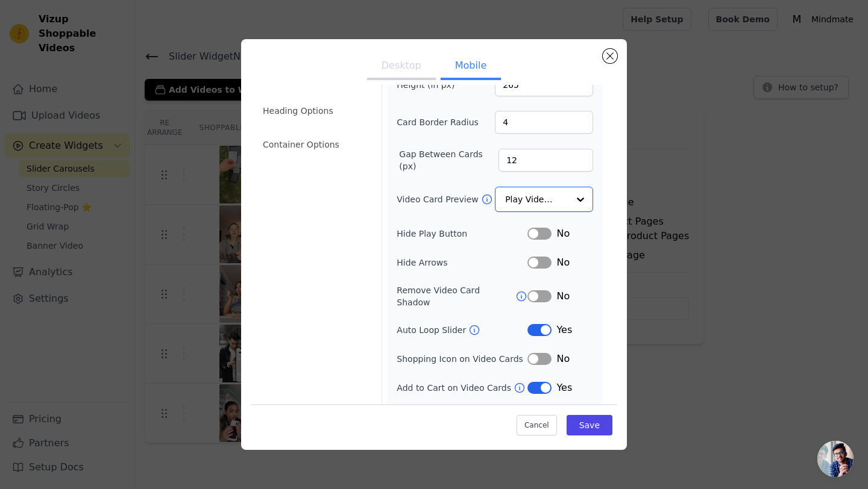  What do you see at coordinates (438, 200) in the screenshot?
I see `label: Video Card Preview` at bounding box center [438, 200].